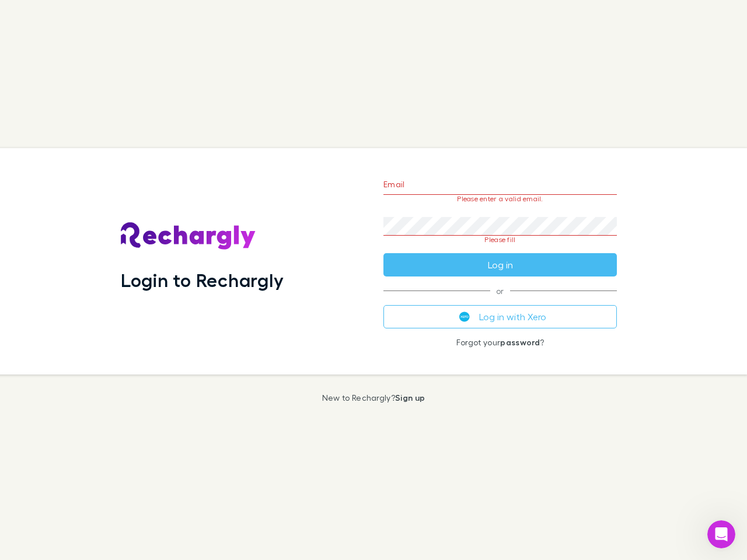 The height and width of the screenshot is (560, 747). Describe the element at coordinates (501, 240) in the screenshot. I see `p: Please fill` at that location.